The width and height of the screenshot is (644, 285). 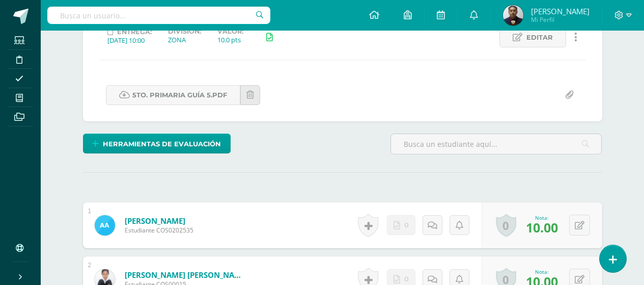 What do you see at coordinates (184, 31) in the screenshot?
I see `label: División:` at bounding box center [184, 31].